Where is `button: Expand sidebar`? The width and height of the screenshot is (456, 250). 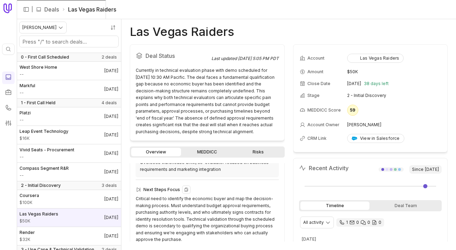 button: Expand sidebar is located at coordinates (26, 9).